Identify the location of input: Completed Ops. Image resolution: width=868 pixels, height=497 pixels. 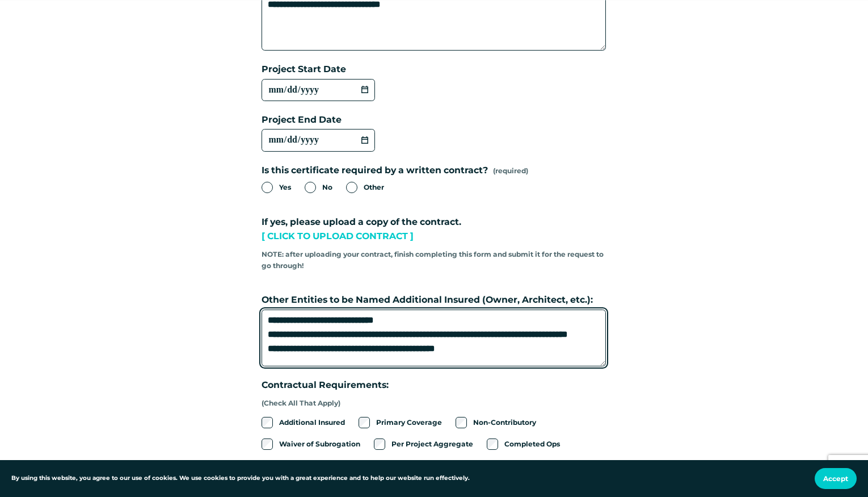
(492, 444).